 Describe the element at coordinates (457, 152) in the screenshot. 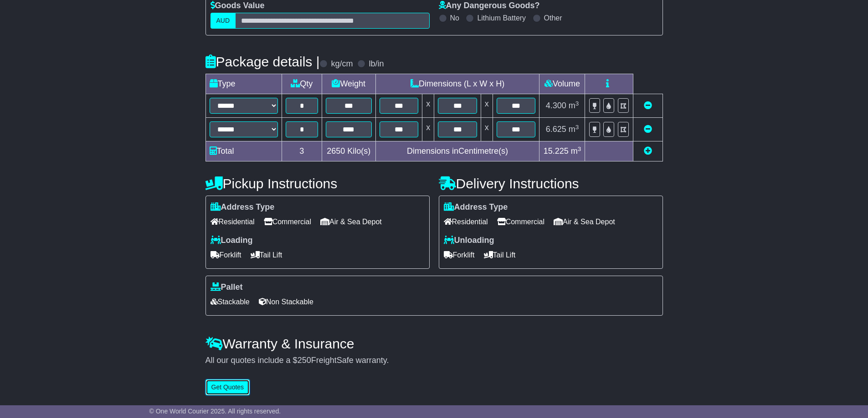

I see `td: Dimensions in Centimetre(s)` at that location.